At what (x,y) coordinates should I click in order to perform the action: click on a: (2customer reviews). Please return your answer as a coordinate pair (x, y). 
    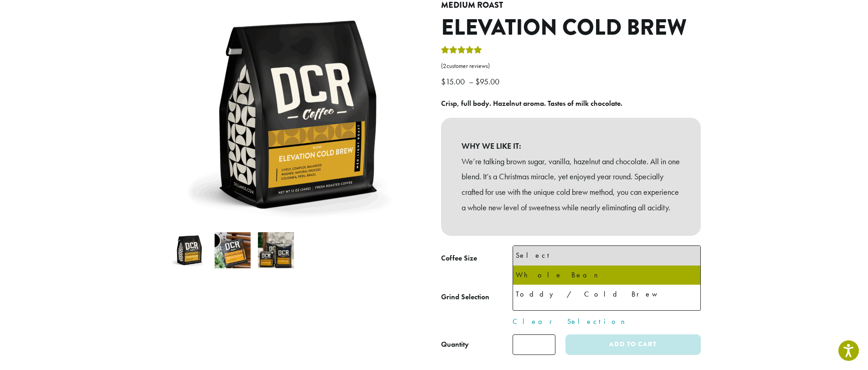
    Looking at the image, I should click on (571, 66).